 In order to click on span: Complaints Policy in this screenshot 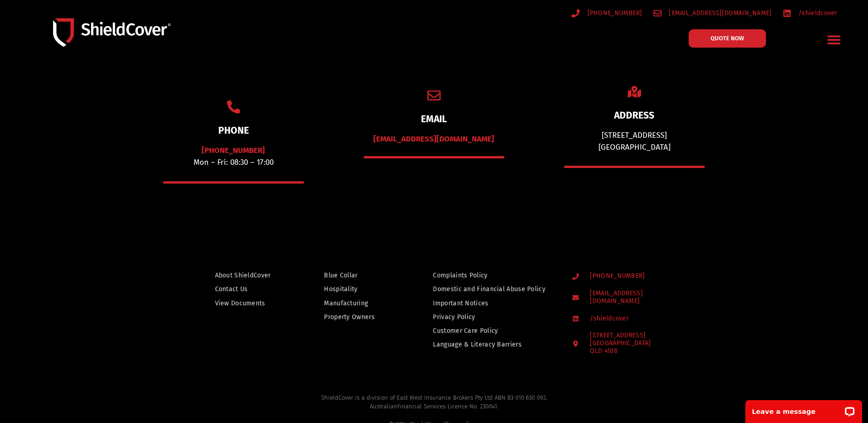, I will do `click(460, 275)`.